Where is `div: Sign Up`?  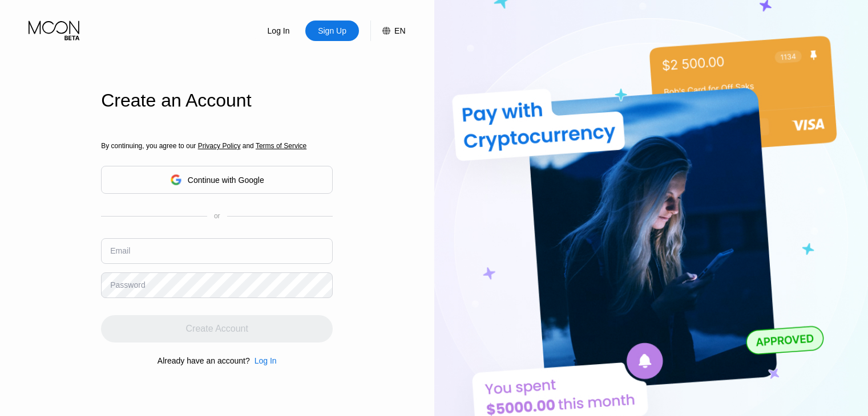 div: Sign Up is located at coordinates (332, 31).